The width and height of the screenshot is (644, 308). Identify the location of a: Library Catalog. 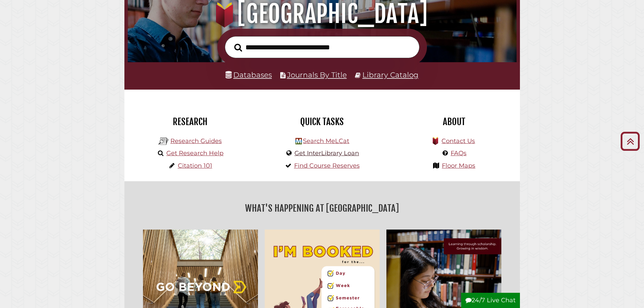
(390, 75).